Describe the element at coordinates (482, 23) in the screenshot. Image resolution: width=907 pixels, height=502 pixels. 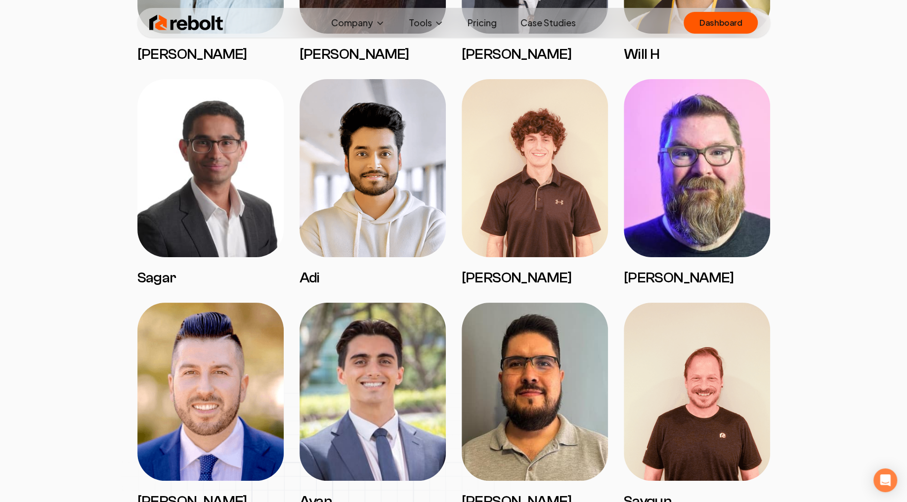
I see `a: Pricing` at that location.